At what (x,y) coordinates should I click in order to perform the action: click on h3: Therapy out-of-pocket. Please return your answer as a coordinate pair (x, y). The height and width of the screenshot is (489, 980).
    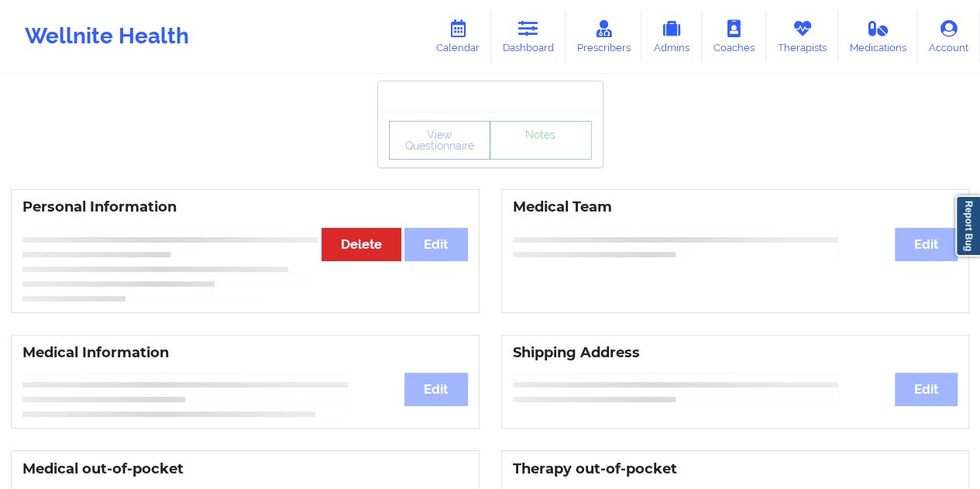
    Looking at the image, I should click on (736, 469).